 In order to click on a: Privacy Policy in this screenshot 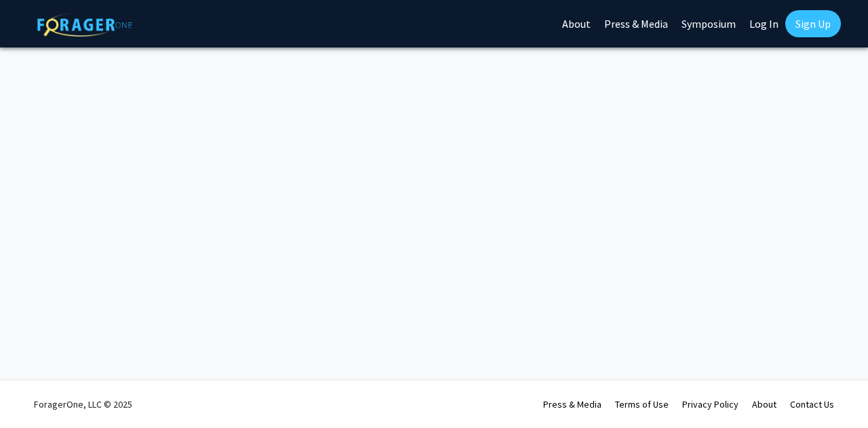, I will do `click(710, 404)`.